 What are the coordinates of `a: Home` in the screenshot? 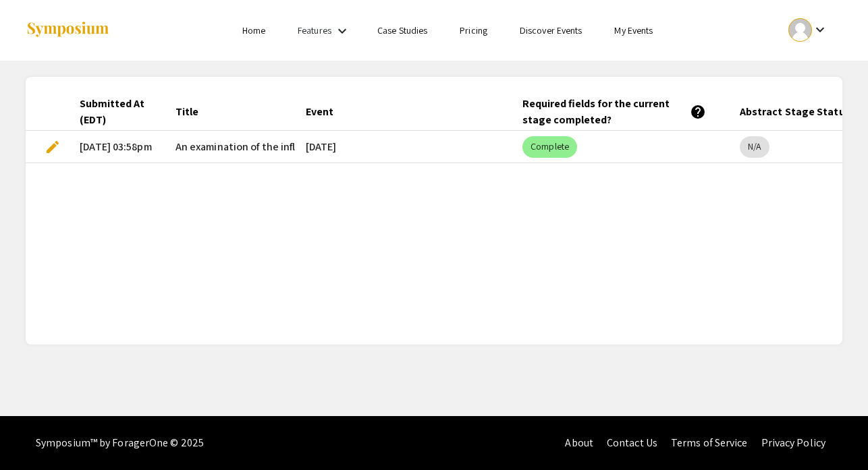 It's located at (254, 30).